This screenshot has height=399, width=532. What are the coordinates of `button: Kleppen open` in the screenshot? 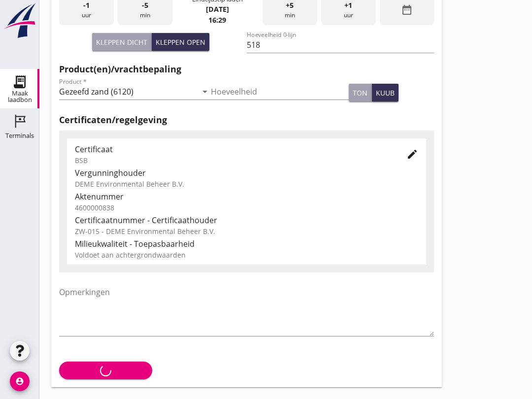 It's located at (180, 42).